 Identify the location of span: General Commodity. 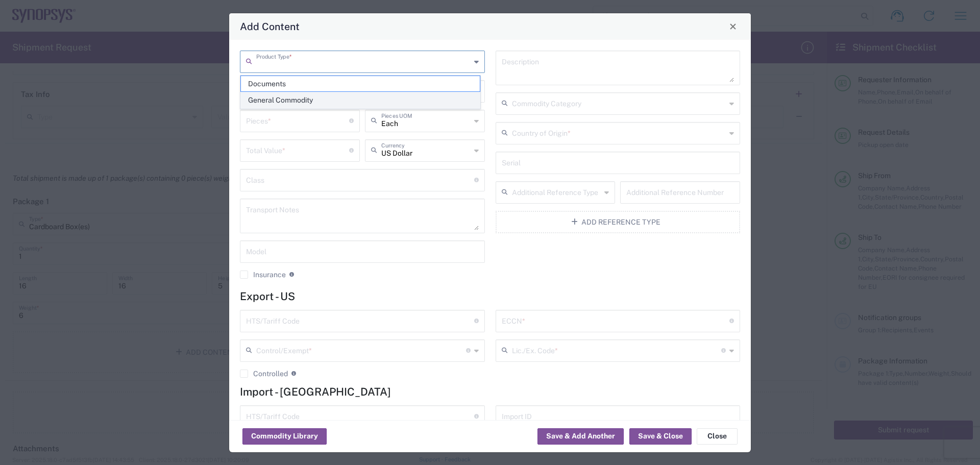
(361, 100).